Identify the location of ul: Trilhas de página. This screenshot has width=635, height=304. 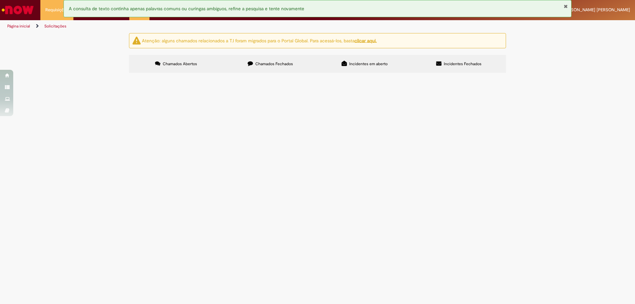
(212, 26).